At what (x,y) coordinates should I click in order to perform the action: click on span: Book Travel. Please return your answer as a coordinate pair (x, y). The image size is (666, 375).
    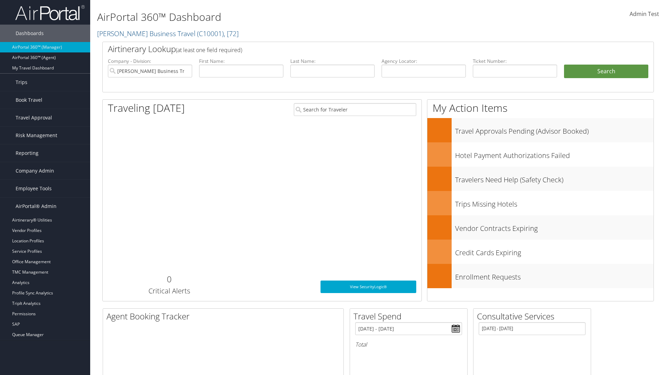
    Looking at the image, I should click on (29, 100).